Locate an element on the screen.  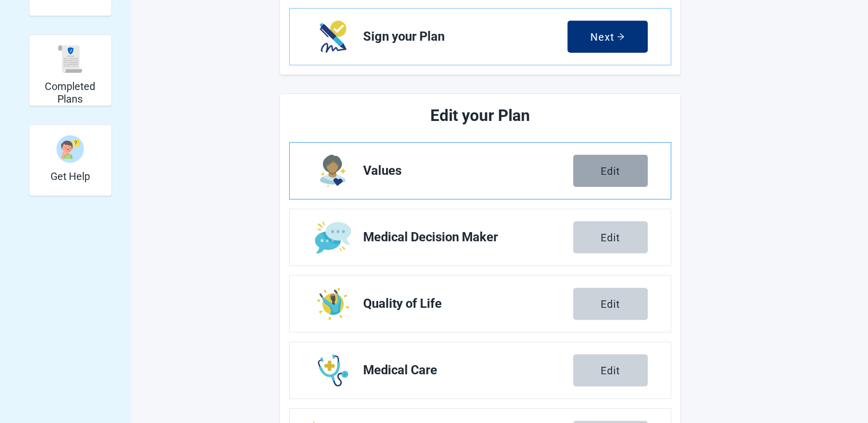
a: Edit Medical Decision Maker section is located at coordinates (480, 237).